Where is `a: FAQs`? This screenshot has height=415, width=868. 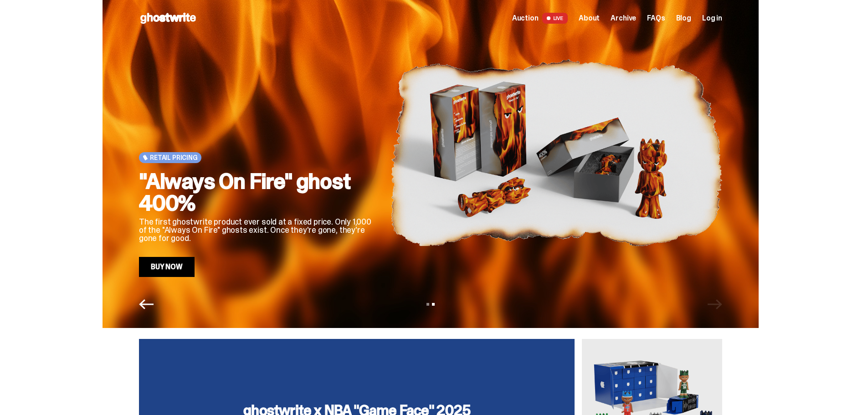 a: FAQs is located at coordinates (656, 18).